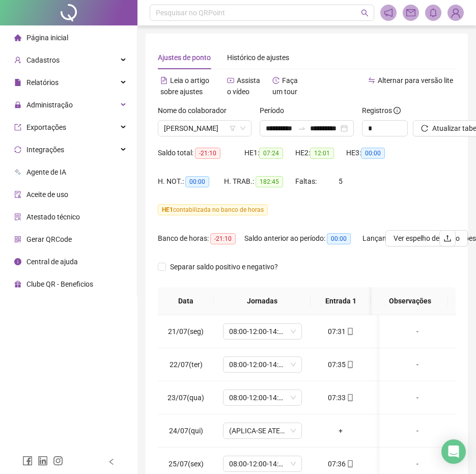 The image size is (476, 474). What do you see at coordinates (49, 240) in the screenshot?
I see `span: Gerar QRCode` at bounding box center [49, 240].